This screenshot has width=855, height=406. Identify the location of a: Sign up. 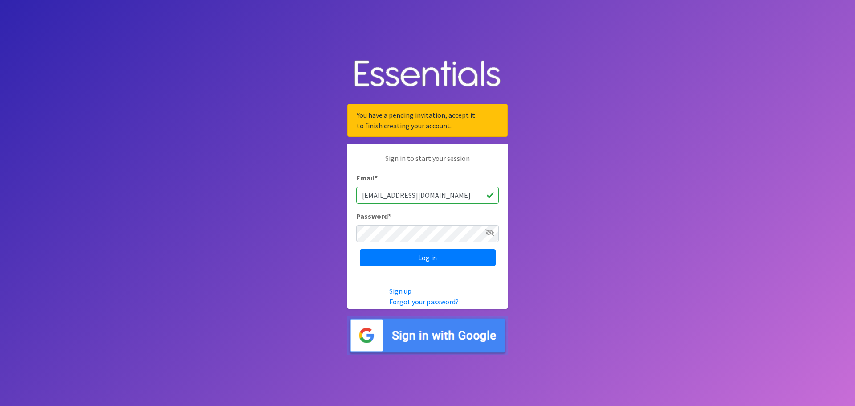
(400, 291).